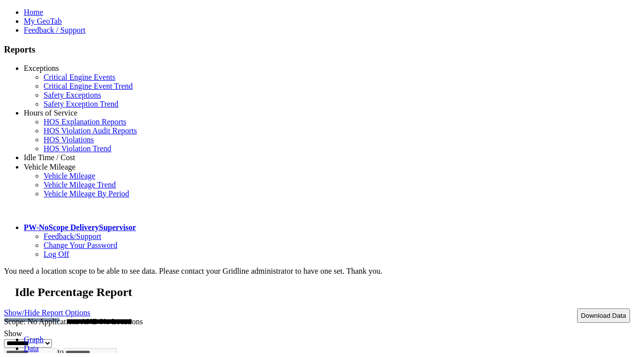 This screenshot has height=357, width=634. What do you see at coordinates (34, 339) in the screenshot?
I see `a: Graph` at bounding box center [34, 339].